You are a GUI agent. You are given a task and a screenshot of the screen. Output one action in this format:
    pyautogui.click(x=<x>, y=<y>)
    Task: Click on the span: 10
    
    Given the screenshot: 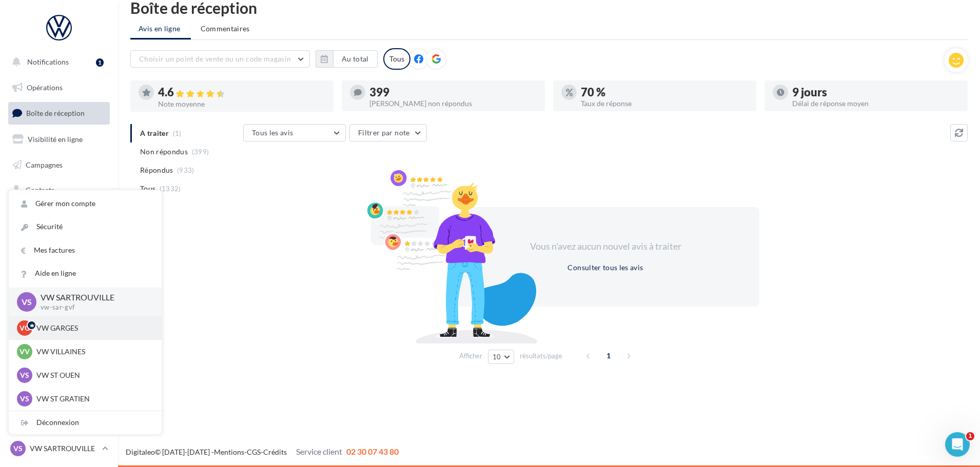 What is the action you would take?
    pyautogui.click(x=497, y=357)
    